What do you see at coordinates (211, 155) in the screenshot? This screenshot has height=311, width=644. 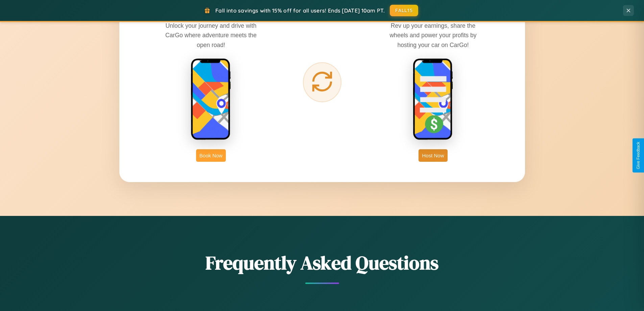 I see `button: Book Now` at bounding box center [211, 155].